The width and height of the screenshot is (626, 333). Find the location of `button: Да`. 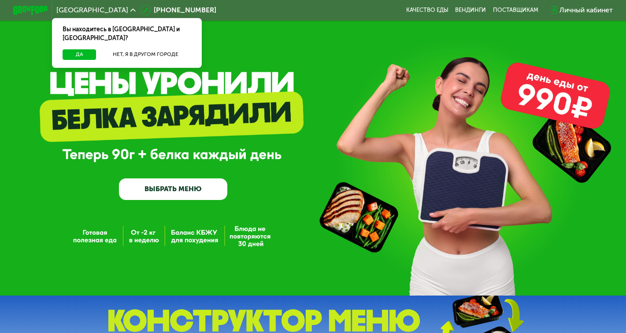

button: Да is located at coordinates (79, 55).